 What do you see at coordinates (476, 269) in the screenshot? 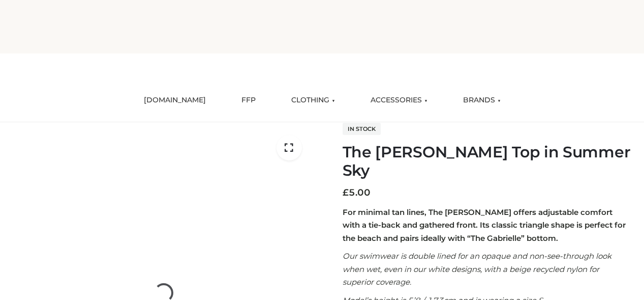
I see `em: Our swimwear is double lined for an opaque and non-see-through look when wet, even in our white d...` at bounding box center [476, 269].